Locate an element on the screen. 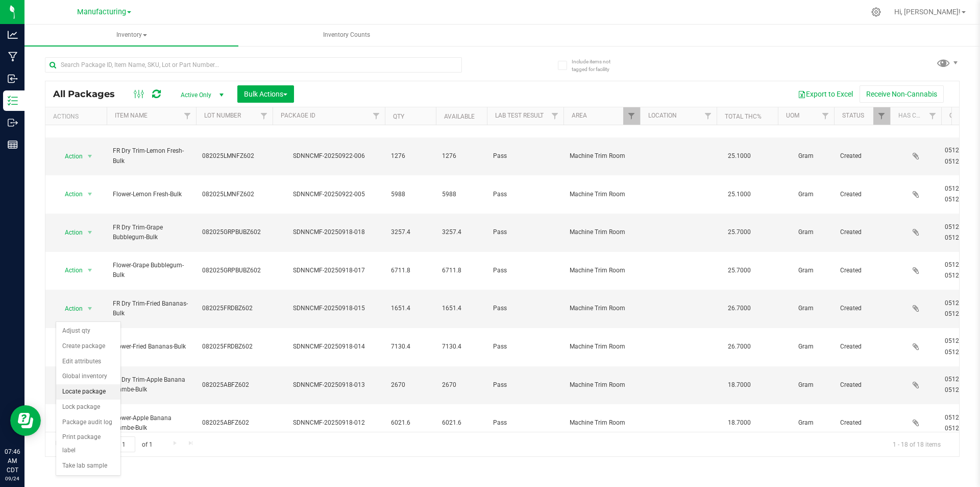  a: Location is located at coordinates (663, 115).